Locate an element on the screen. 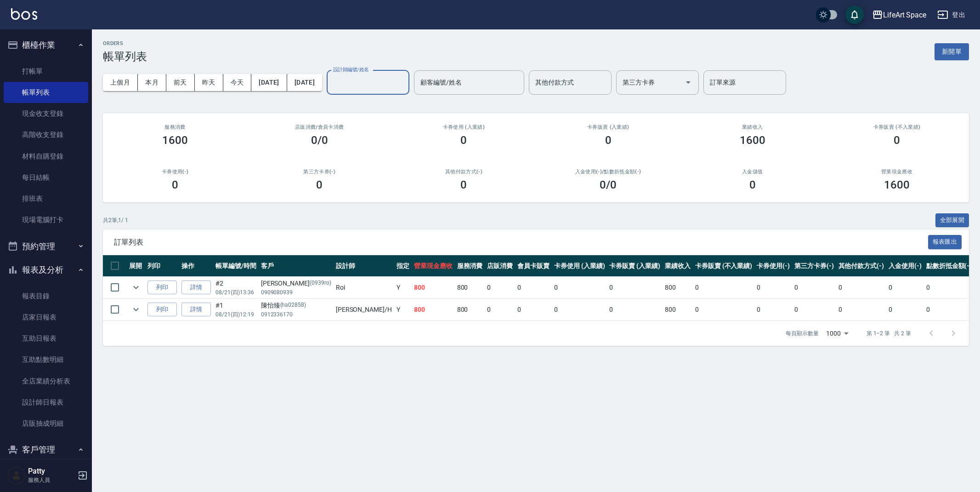  p: (0939ro) is located at coordinates (321, 283).